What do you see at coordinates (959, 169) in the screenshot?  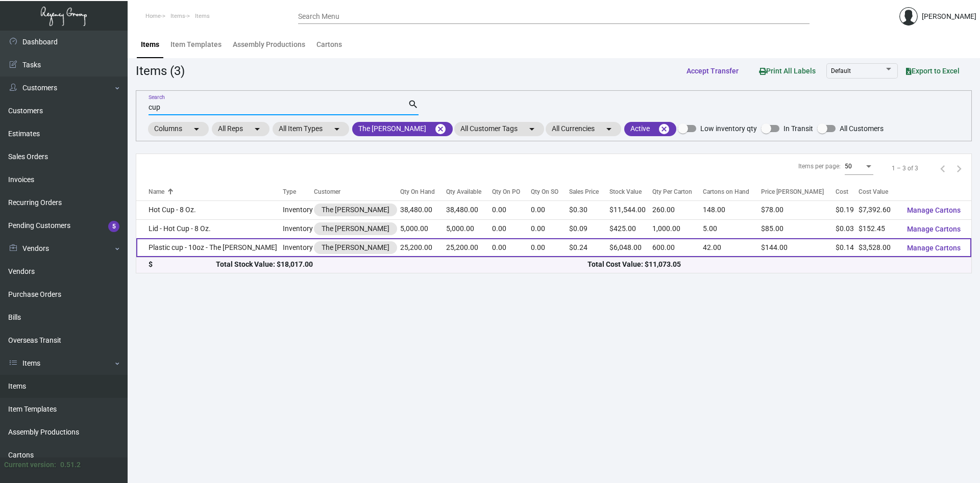 I see `button: Next page` at bounding box center [959, 169].